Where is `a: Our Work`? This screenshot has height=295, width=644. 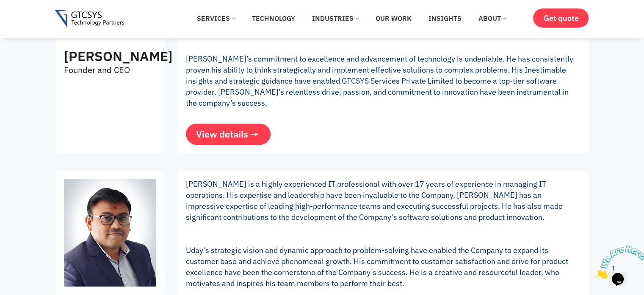
a: Our Work is located at coordinates (393, 19).